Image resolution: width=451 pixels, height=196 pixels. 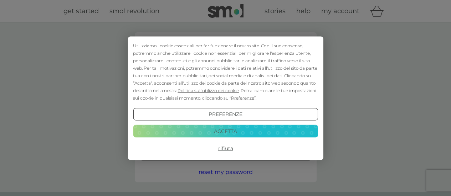 I want to click on span: Preferenze, so click(x=242, y=98).